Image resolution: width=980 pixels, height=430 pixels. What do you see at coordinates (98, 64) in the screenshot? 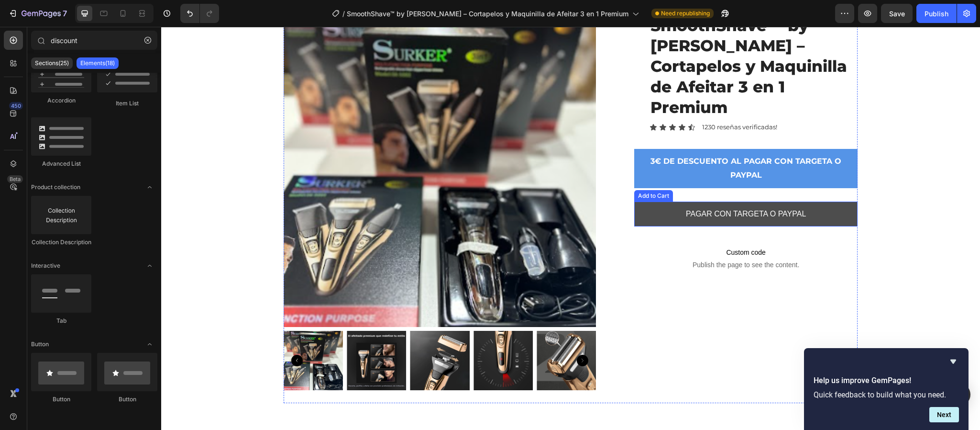
I see `p: Elements(18)` at bounding box center [98, 64].